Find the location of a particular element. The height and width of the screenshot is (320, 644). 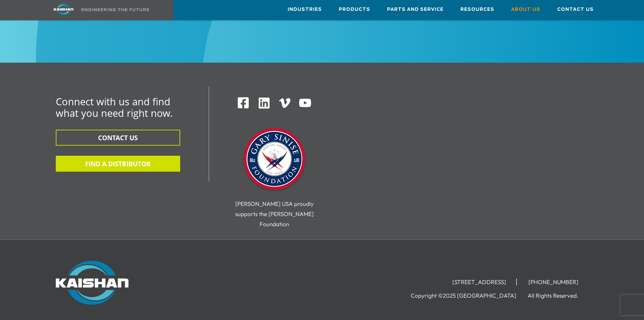

img: Youtube is located at coordinates (305, 103).